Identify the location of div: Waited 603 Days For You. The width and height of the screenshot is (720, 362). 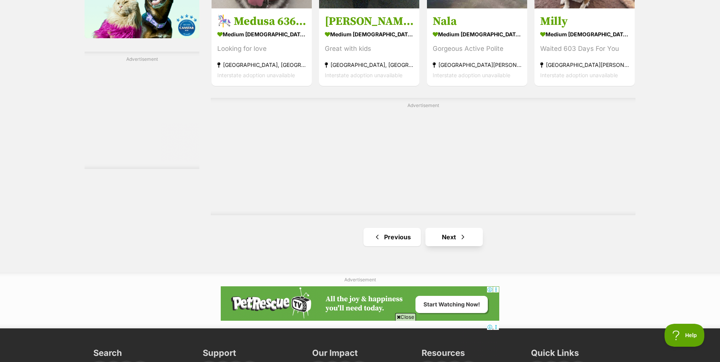
(585, 48).